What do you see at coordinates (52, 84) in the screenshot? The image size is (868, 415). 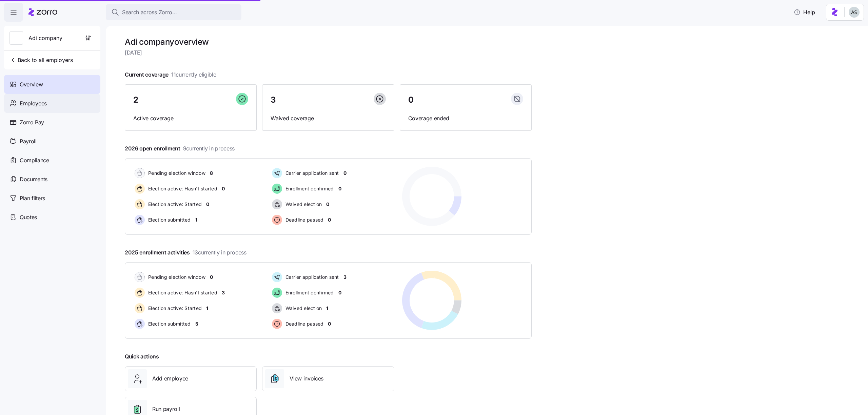 I see `a: Overview` at bounding box center [52, 84].